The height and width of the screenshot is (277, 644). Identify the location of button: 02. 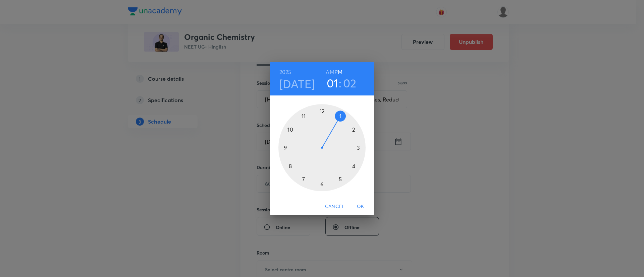
(350, 83).